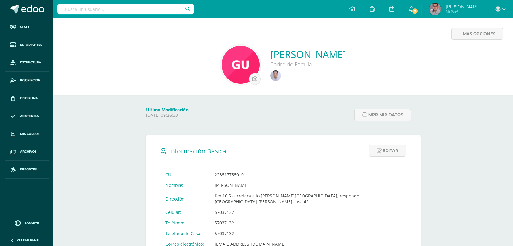 Image resolution: width=513 pixels, height=246 pixels. I want to click on a: Soporte, so click(27, 223).